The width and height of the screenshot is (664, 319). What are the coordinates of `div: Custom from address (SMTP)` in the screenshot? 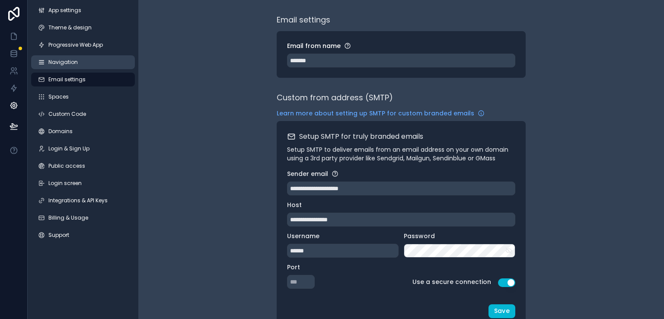 It's located at (334, 98).